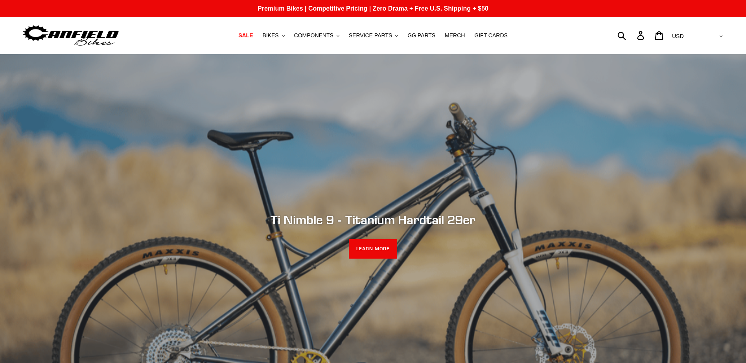 This screenshot has height=363, width=746. Describe the element at coordinates (273, 35) in the screenshot. I see `button: BIKES` at that location.